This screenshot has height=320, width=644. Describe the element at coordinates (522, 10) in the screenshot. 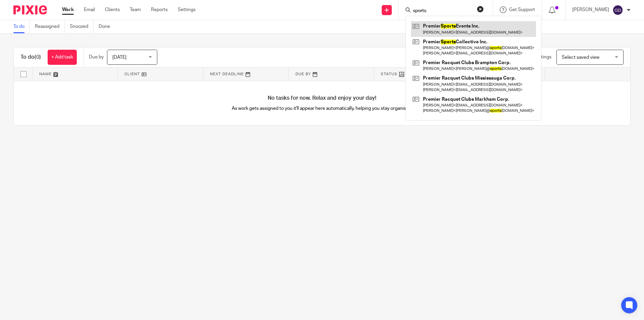

I see `span: Get Support` at that location.